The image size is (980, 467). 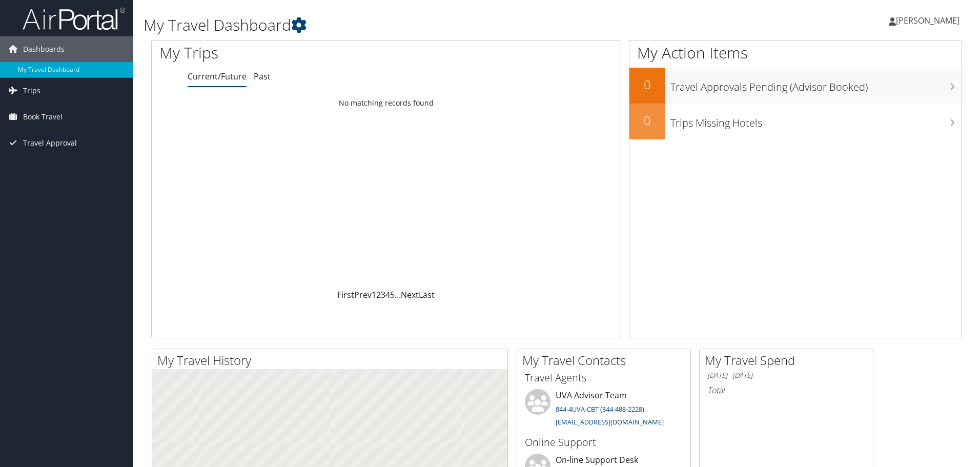 What do you see at coordinates (427, 295) in the screenshot?
I see `a: Last` at bounding box center [427, 295].